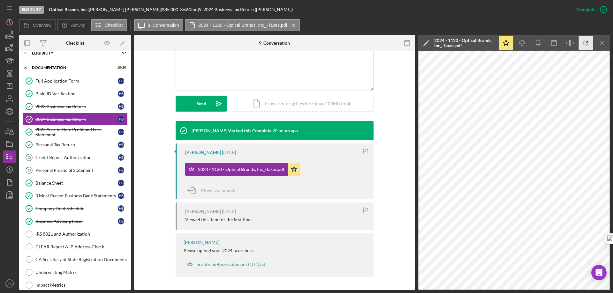  I want to click on div: IRS 8821 and Authorization, so click(81, 234).